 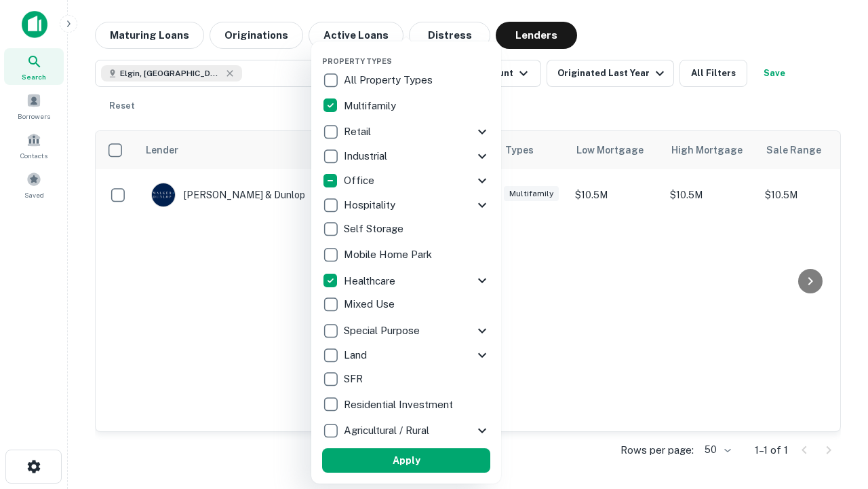 What do you see at coordinates (375, 229) in the screenshot?
I see `p: Self Storage` at bounding box center [375, 229].